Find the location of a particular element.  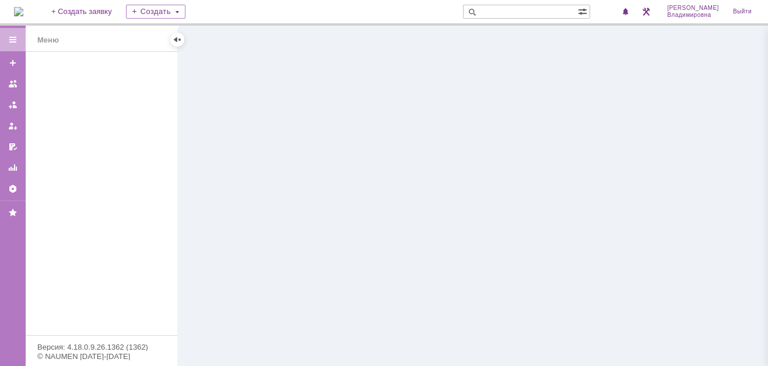

a: Перейти на домашнюю страницу is located at coordinates (19, 12).